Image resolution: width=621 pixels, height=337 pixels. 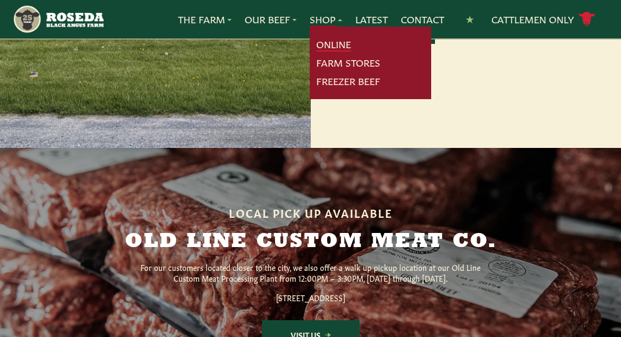 I want to click on a: The Farm, so click(x=204, y=20).